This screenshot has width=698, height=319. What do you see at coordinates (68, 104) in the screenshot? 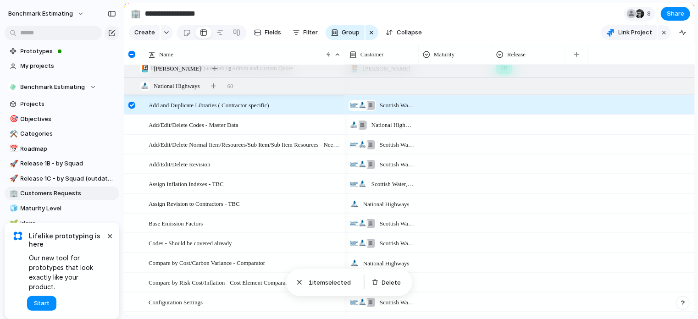
I see `span: Projects` at bounding box center [68, 104].